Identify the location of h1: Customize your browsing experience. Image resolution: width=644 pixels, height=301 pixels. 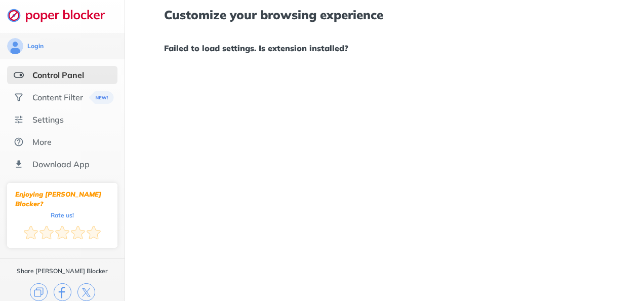
(384, 15).